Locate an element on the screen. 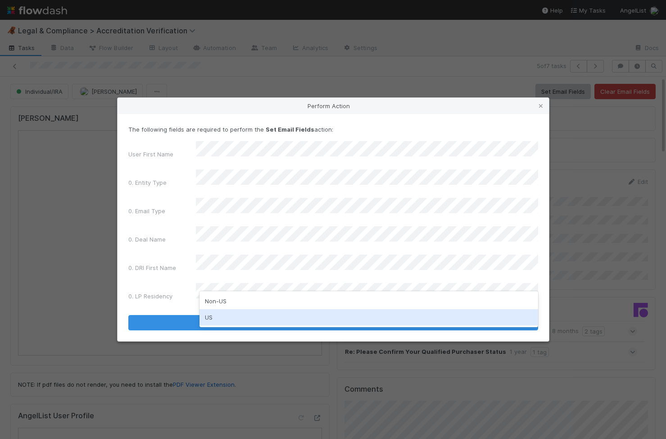 The height and width of the screenshot is (439, 666). label: 0. LP Residency is located at coordinates (150, 296).